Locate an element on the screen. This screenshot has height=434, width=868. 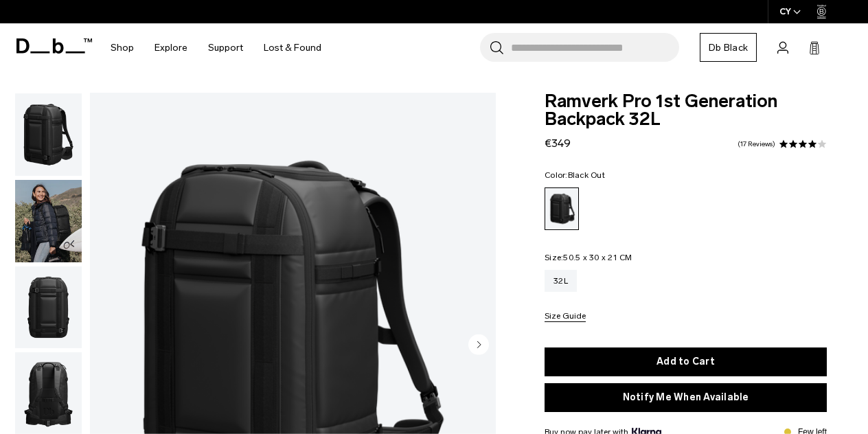
img: Frame751_6e8e424c-ea6b-43a2-bf3c-fb83d338dd62.png is located at coordinates (48, 135).